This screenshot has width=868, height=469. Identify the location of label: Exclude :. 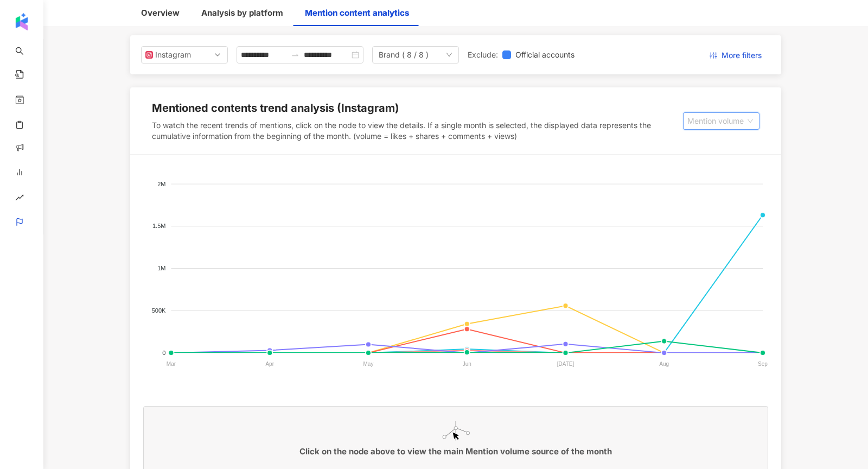
(483, 55).